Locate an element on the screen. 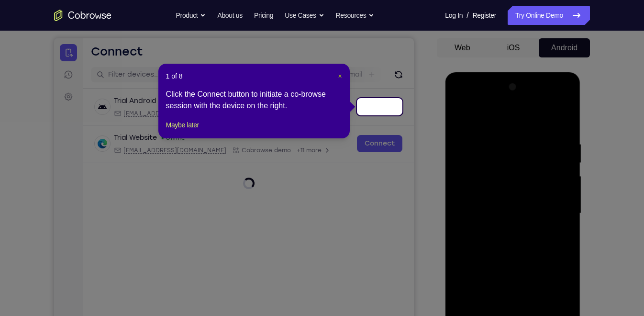 This screenshot has width=644, height=316. h1: Connect is located at coordinates (63, 13).